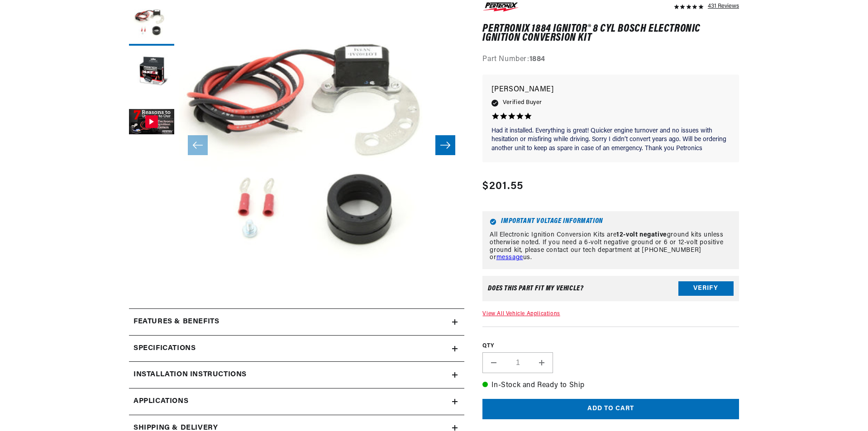 The height and width of the screenshot is (431, 868). What do you see at coordinates (611, 34) in the screenshot?
I see `h1: PerTronix 1884 Ignitor® 8 cyl Bosch Electronic Ignition Conversion Kit` at bounding box center [611, 34].